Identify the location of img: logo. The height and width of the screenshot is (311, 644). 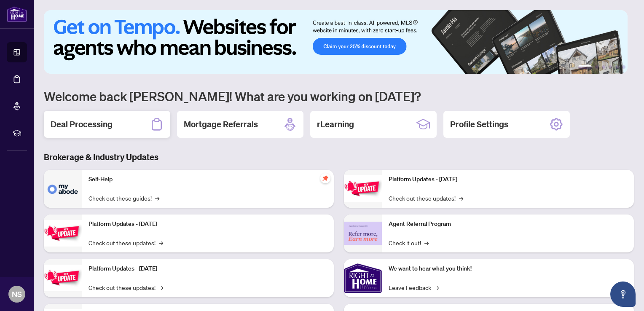
(17, 14).